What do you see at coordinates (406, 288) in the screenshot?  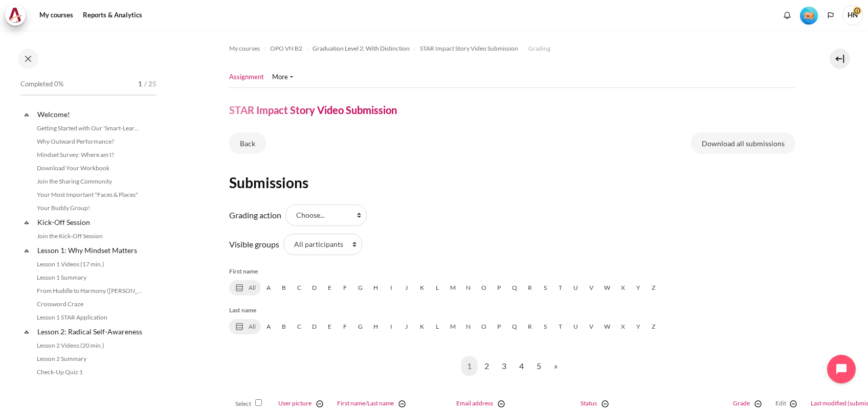 I see `a: J` at bounding box center [406, 288].